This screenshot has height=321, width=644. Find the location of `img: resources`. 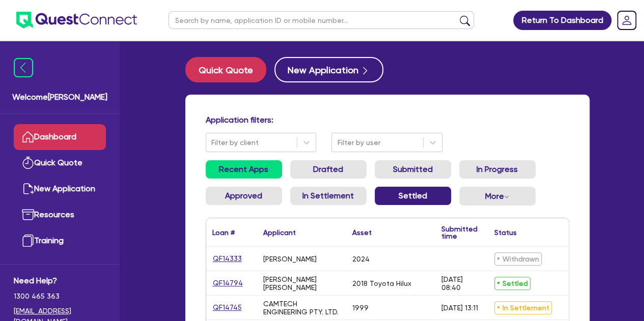

img: resources is located at coordinates (28, 215).